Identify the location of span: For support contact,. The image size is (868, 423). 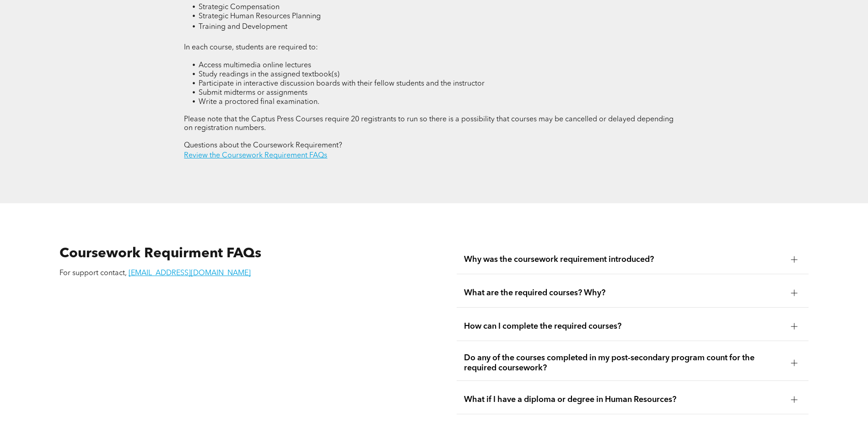
(93, 273).